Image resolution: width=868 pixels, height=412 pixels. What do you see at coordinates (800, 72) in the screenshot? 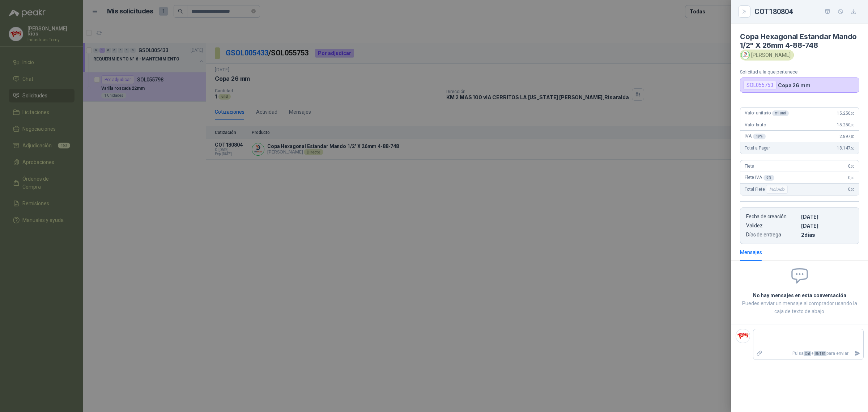
I see `p: Solicitud a la que pertenece` at bounding box center [800, 72].